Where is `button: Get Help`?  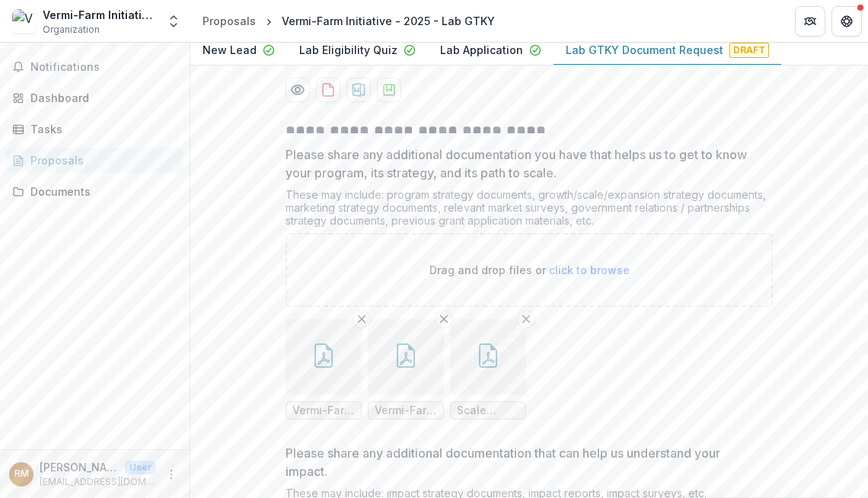
button: Get Help is located at coordinates (847, 22).